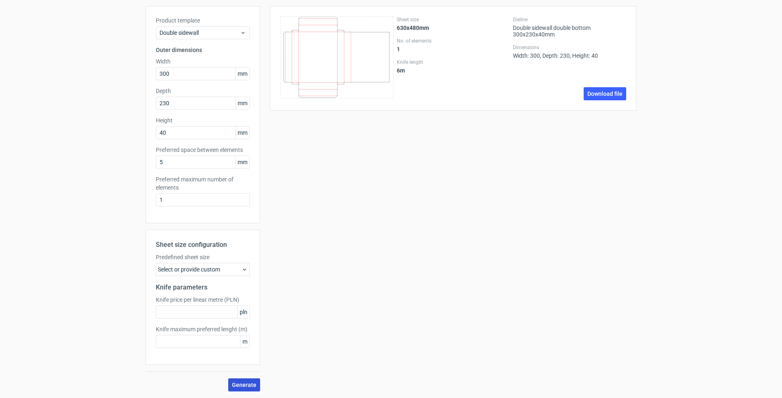 This screenshot has width=782, height=398. Describe the element at coordinates (413, 28) in the screenshot. I see `strong: 630x480mm` at that location.